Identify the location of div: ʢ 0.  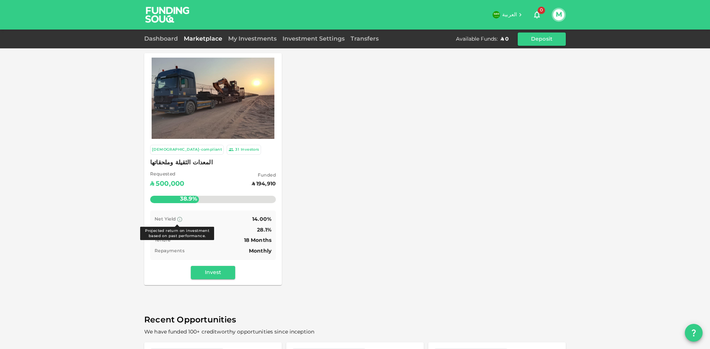
(505, 39).